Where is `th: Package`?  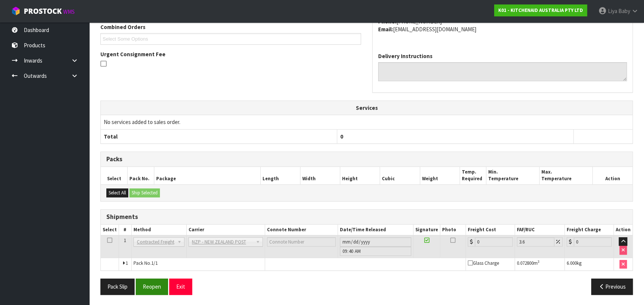
th: Package is located at coordinates (207, 175).